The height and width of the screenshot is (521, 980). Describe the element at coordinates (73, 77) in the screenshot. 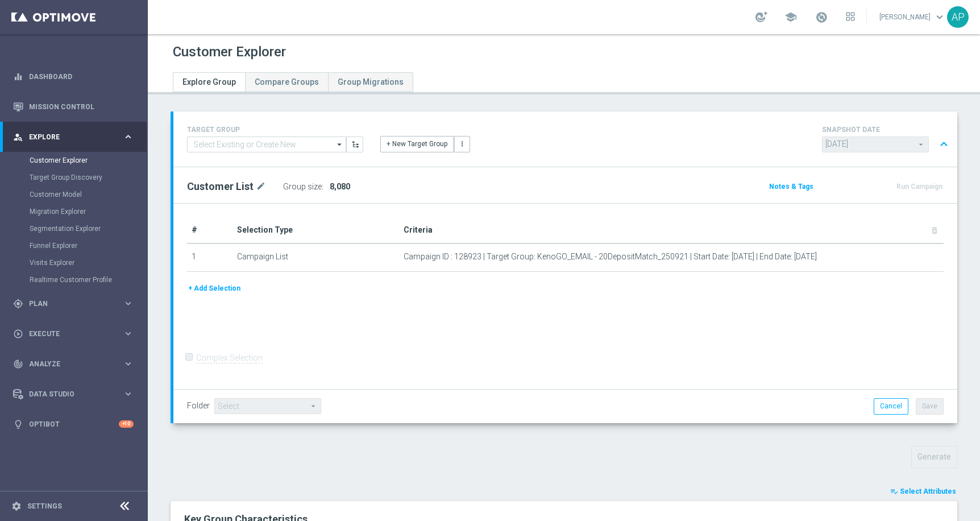

I see `button: equalizer Dashboard` at that location.